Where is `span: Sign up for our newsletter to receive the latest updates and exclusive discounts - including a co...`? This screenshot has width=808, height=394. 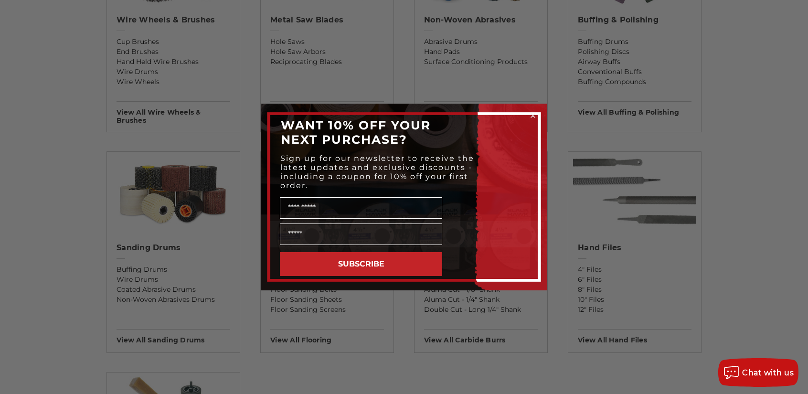
span: Sign up for our newsletter to receive the latest updates and exclusive discounts - including a co... is located at coordinates (377, 172).